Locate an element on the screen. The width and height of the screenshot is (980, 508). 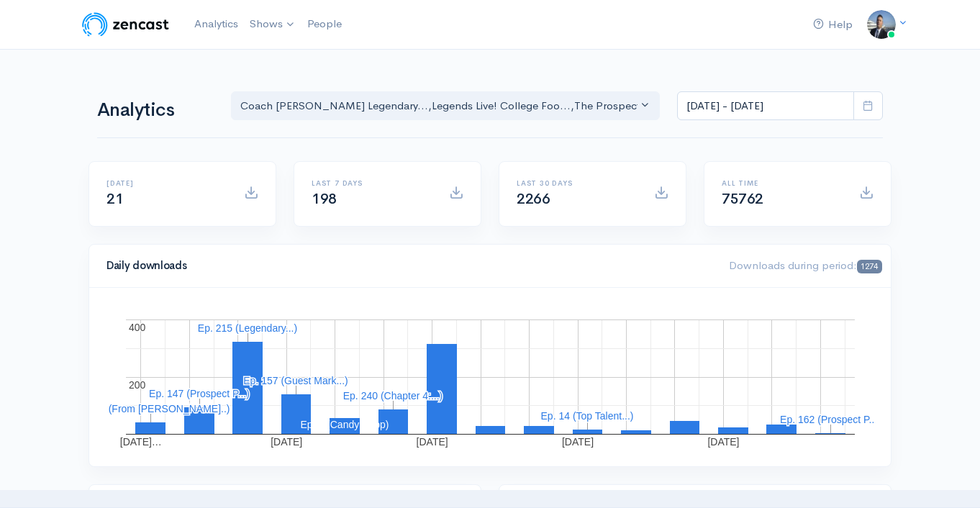
text: Ep. 147 (Prospect P...) is located at coordinates (199, 393).